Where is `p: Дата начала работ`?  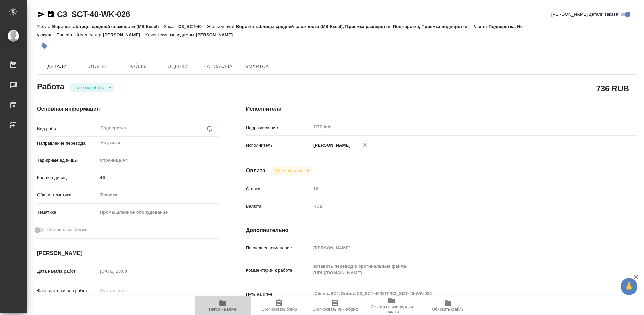
p: Дата начала работ is located at coordinates (67, 271).